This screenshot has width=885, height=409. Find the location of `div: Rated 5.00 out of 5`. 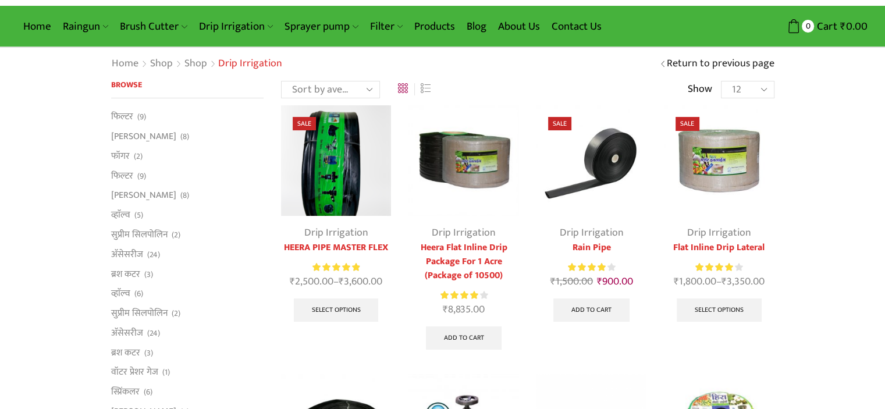

div: Rated 5.00 out of 5 is located at coordinates (336, 267).